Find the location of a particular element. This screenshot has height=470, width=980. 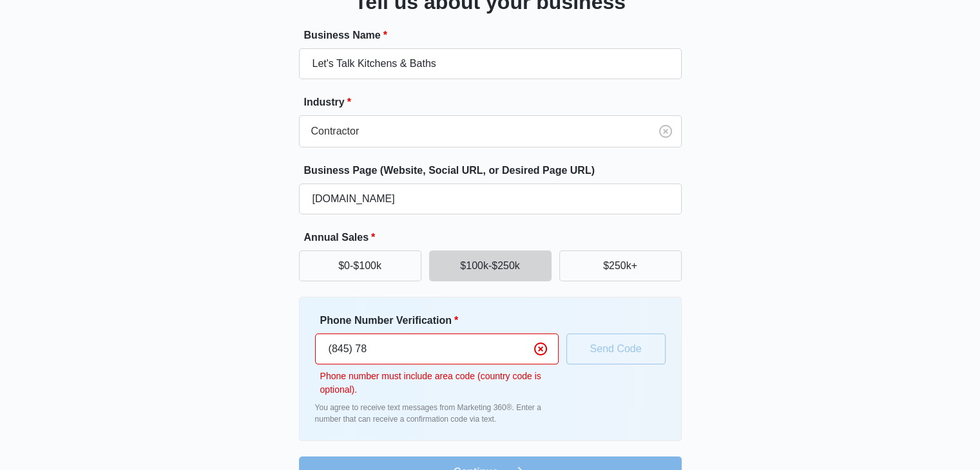

button: $100k-$250k is located at coordinates (490, 266).